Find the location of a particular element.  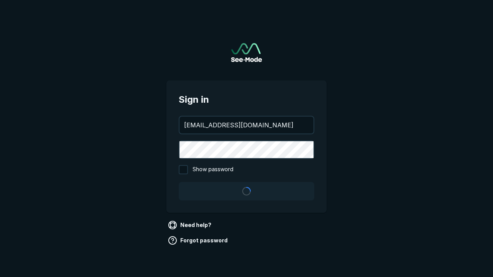

a: Go to sign in is located at coordinates (246, 52).